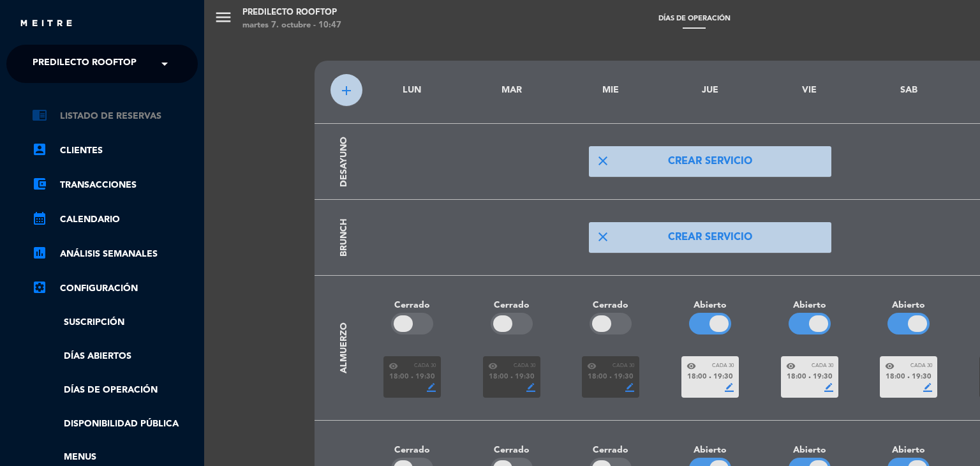 This screenshot has width=980, height=466. Describe the element at coordinates (84, 64) in the screenshot. I see `span: Predilecto Rooftop` at that location.